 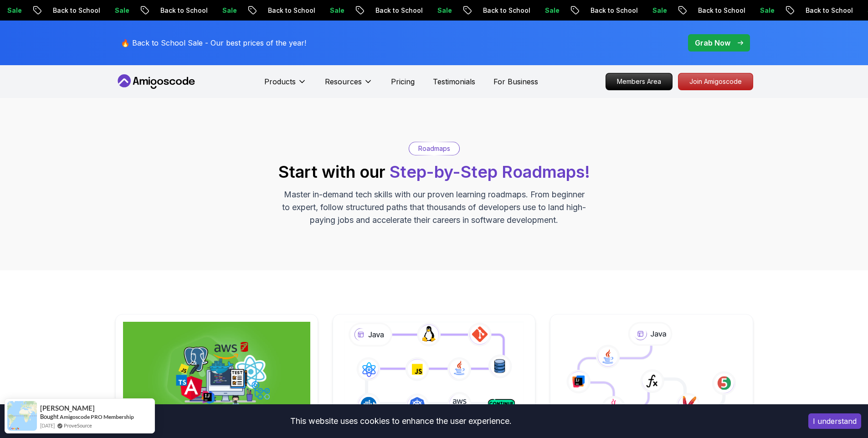 What do you see at coordinates (454, 81) in the screenshot?
I see `a: Testimonials` at bounding box center [454, 81].